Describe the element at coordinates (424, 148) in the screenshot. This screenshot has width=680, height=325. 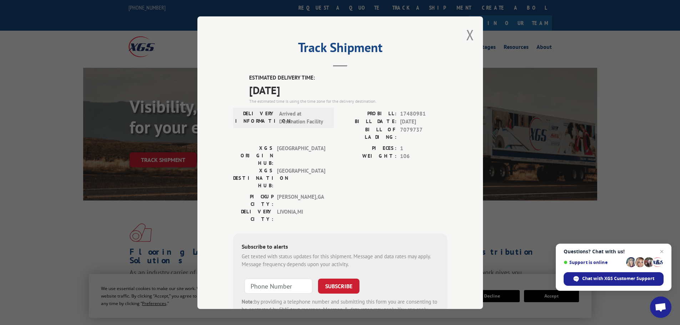
I see `span: 1` at that location.